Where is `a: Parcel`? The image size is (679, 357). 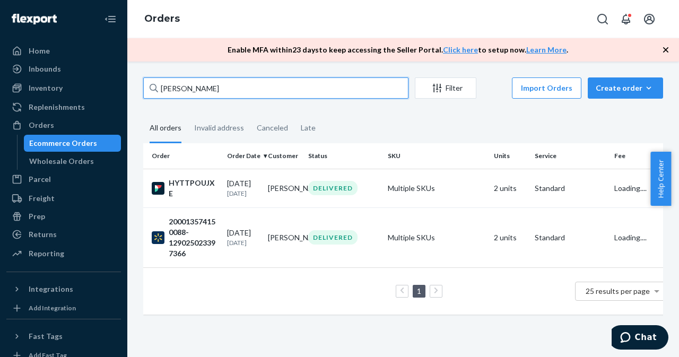
a: Parcel is located at coordinates (64, 179).